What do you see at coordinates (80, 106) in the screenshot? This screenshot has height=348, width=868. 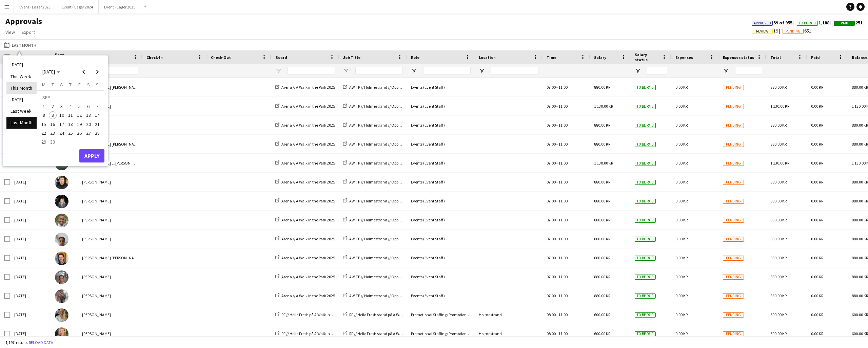 I see `span: 5` at bounding box center [80, 106].